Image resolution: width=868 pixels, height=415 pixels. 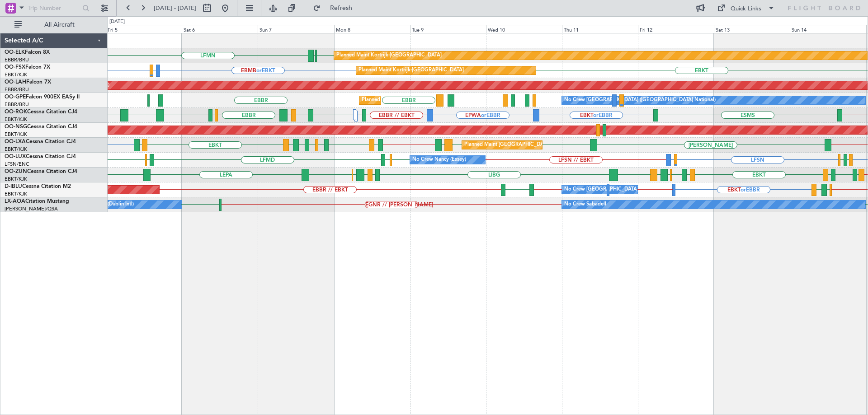 I want to click on span: Refresh, so click(x=341, y=8).